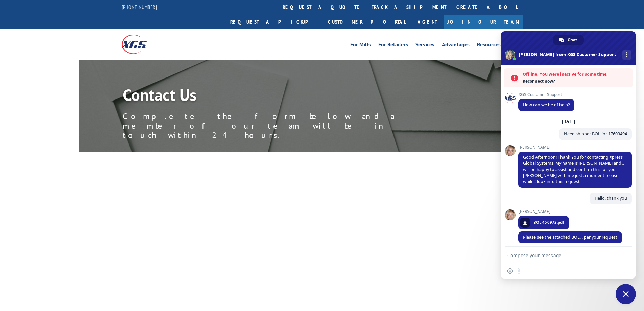  Describe the element at coordinates (393, 46) in the screenshot. I see `a: For Retailers` at that location.